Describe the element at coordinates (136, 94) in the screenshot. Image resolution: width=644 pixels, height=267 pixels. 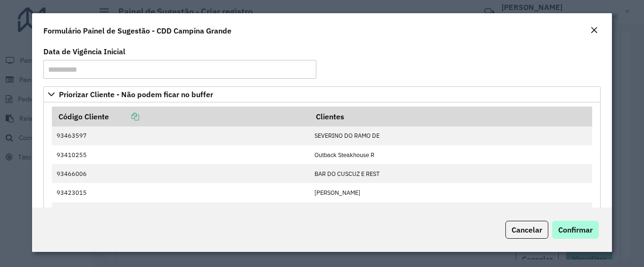
I see `span: Priorizar Cliente - Não podem ficar no buffer` at that location.